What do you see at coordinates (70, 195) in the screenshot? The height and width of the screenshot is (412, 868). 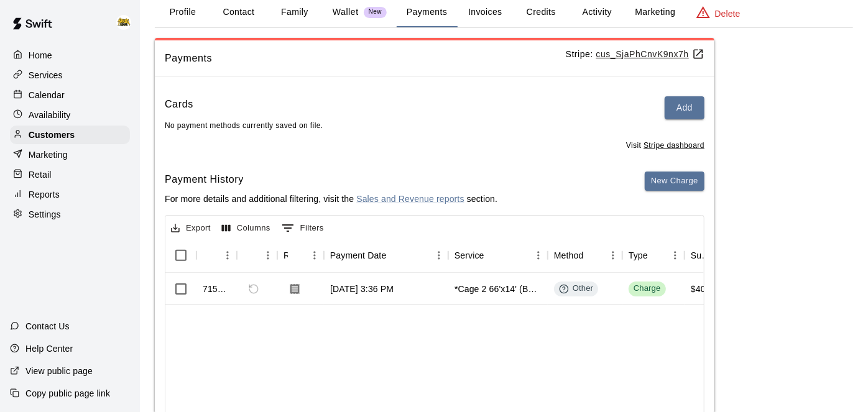 I see `a: Reports` at bounding box center [70, 195].